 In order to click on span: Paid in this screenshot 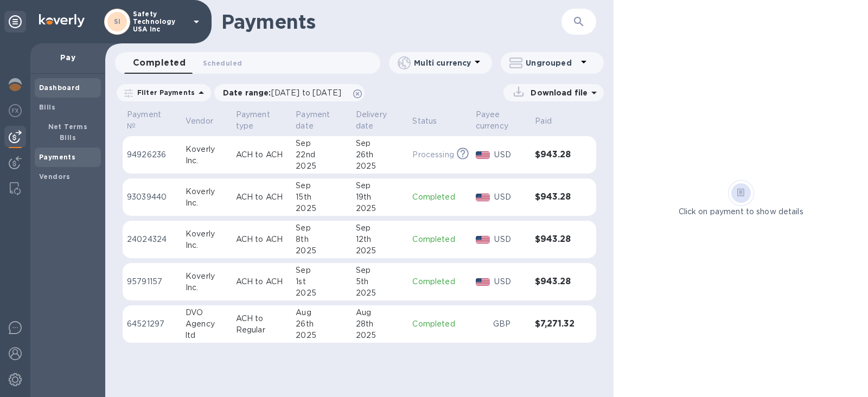, I will do `click(550, 121)`.